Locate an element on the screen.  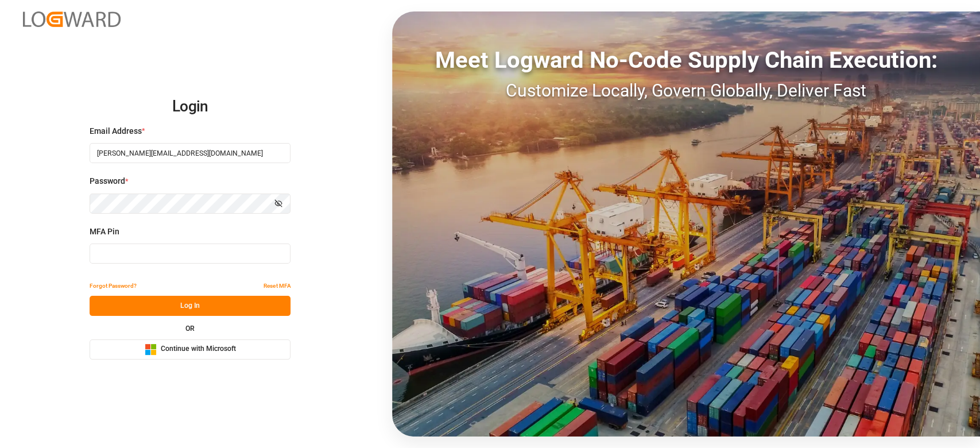
span: MFA Pin is located at coordinates (105, 231).